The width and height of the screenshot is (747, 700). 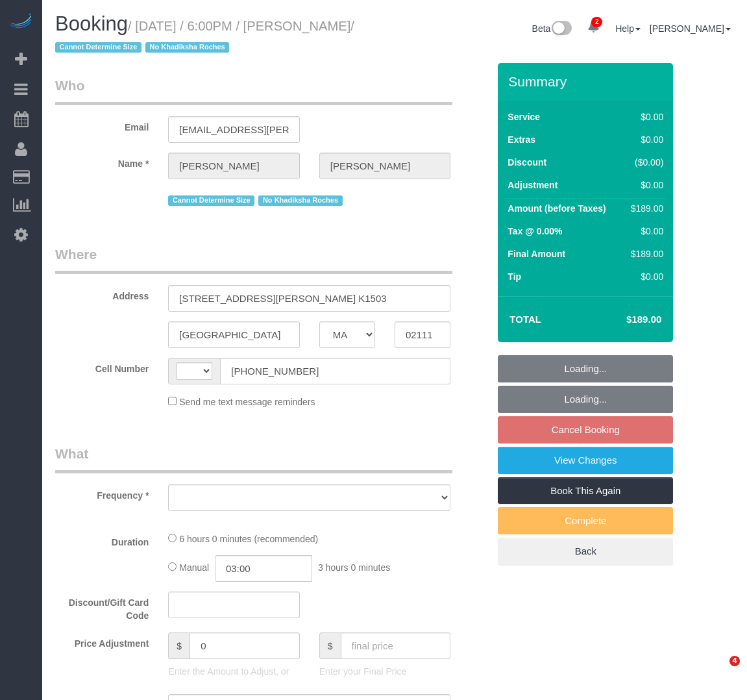 I want to click on label: Discount/Gift Card Code, so click(x=102, y=607).